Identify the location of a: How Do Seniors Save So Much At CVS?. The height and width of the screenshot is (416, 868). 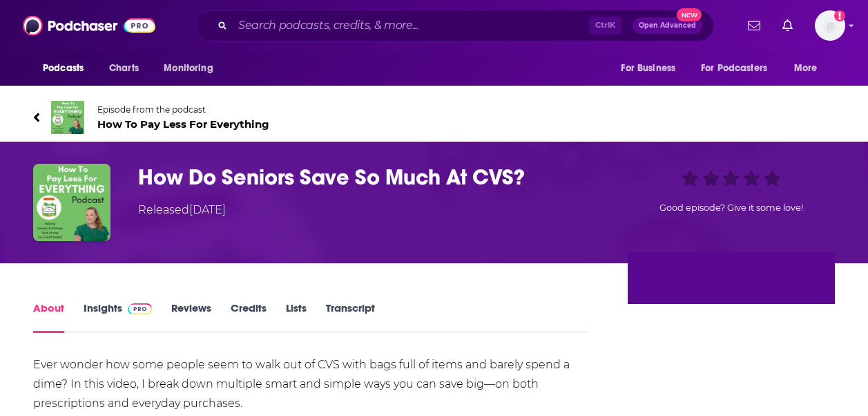
(72, 203).